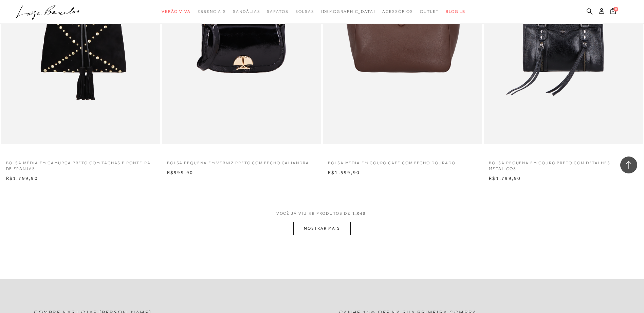 The width and height of the screenshot is (644, 313). What do you see at coordinates (176, 12) in the screenshot?
I see `span: Verão Viva` at bounding box center [176, 12].